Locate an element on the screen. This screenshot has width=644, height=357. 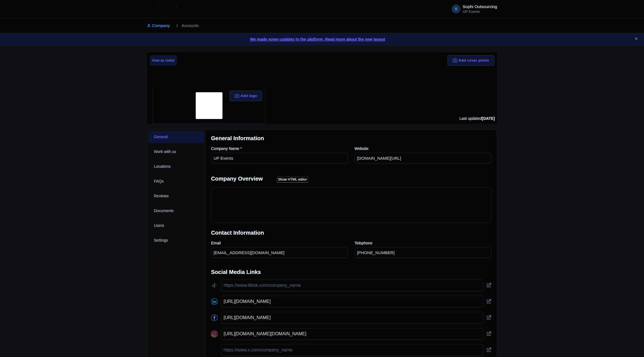
a: View as visitor is located at coordinates (164, 61).